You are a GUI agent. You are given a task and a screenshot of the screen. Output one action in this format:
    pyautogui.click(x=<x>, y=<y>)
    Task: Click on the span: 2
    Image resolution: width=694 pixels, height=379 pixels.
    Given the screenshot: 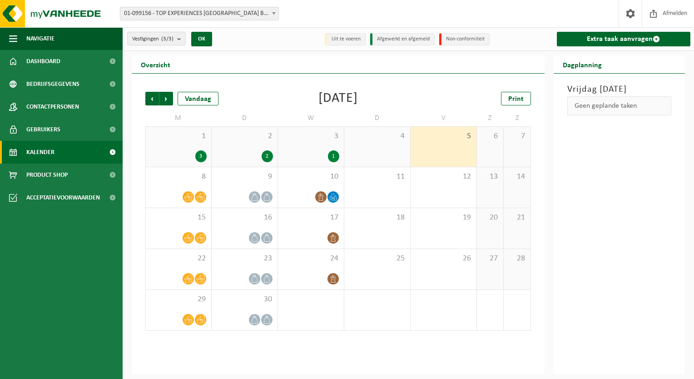 What is the action you would take?
    pyautogui.click(x=244, y=136)
    